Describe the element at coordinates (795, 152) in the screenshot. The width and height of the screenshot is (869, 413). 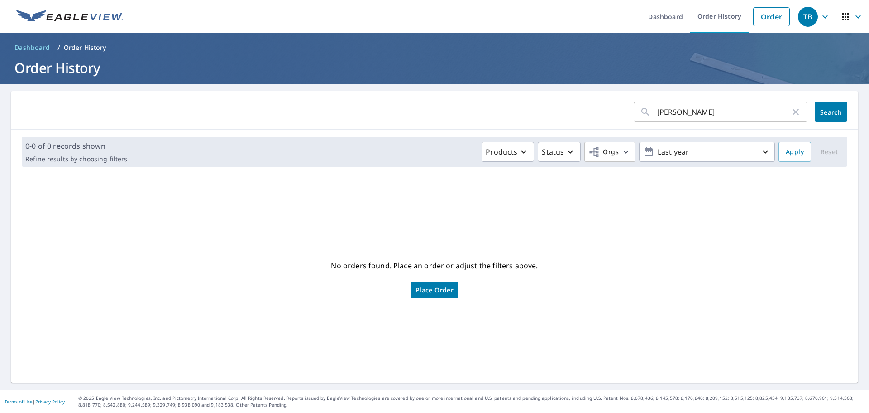
I see `button: Apply` at that location.